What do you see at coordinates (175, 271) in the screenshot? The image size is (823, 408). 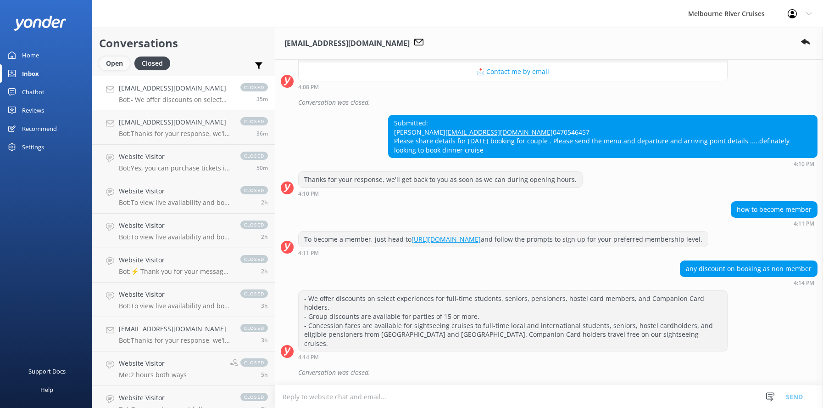 I see `p: Bot: ⚡ Thank you for your message. Our office hours are Mon - Fri 9.30am - 5pm. We'll get back to...` at bounding box center [175, 271].